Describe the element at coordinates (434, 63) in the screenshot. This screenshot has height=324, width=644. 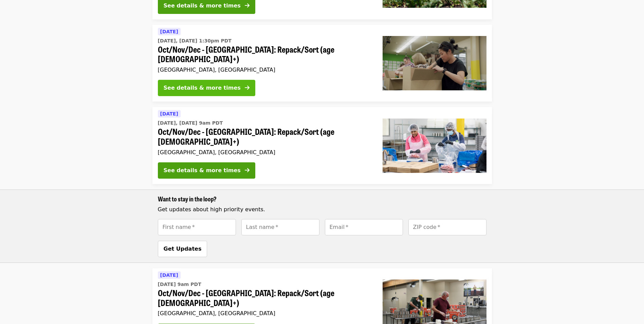
I see `img: Oct/Nov/Dec - Portland: Repack/Sort (age 8+) organized by Oregon Food Bank` at that location.